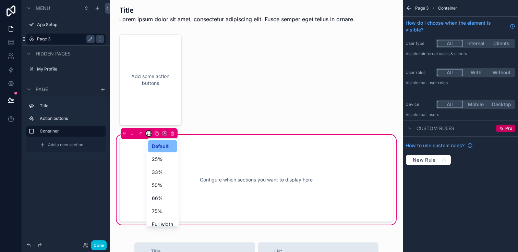 This screenshot has height=252, width=518. I want to click on span: 75%, so click(157, 211).